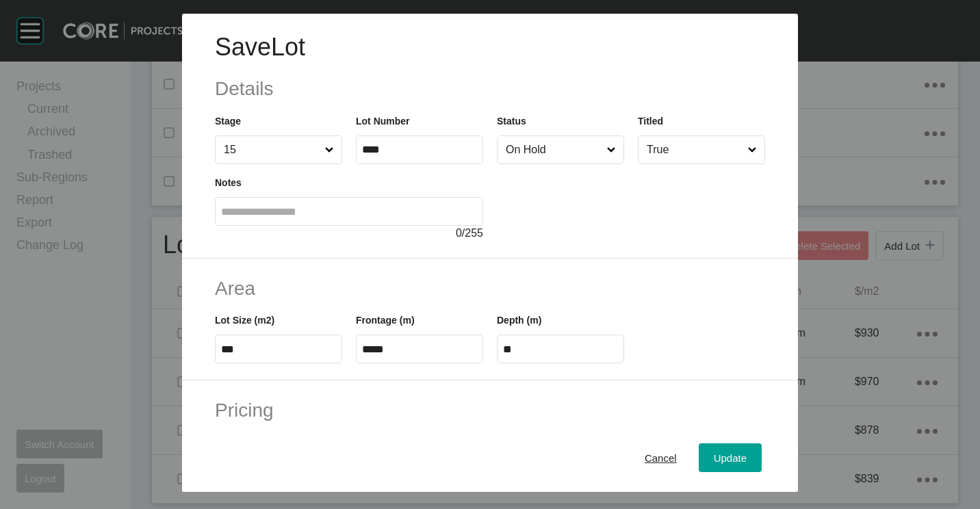 This screenshot has width=980, height=509. I want to click on label: Status, so click(511, 121).